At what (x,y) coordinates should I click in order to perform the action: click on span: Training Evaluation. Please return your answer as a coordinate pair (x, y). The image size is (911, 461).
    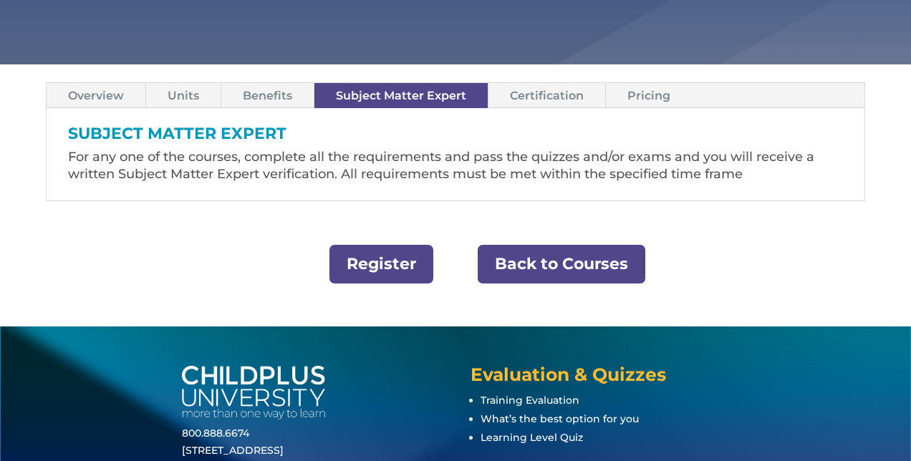
    Looking at the image, I should click on (530, 400).